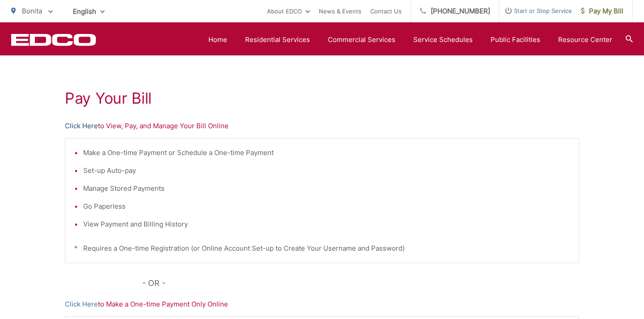 The image size is (644, 319). Describe the element at coordinates (326, 224) in the screenshot. I see `li: View Payment and Billing History` at that location.